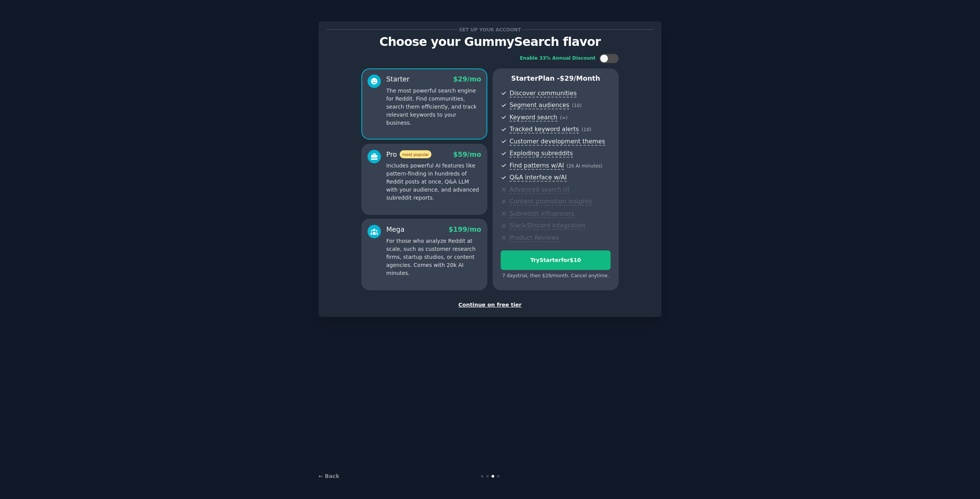 The width and height of the screenshot is (980, 499). I want to click on span: Exploding subreddits, so click(540, 153).